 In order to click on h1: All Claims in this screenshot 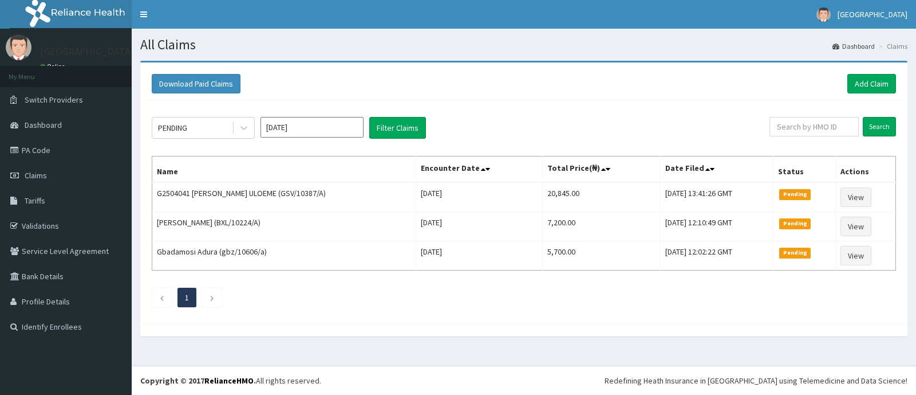, I will do `click(524, 45)`.